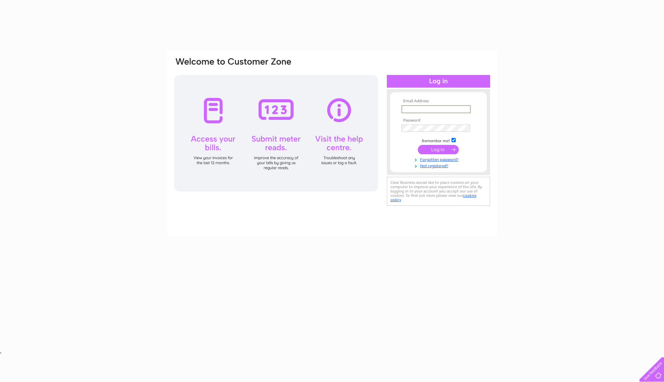  What do you see at coordinates (439, 165) in the screenshot?
I see `a: Not registered?` at bounding box center [439, 165].